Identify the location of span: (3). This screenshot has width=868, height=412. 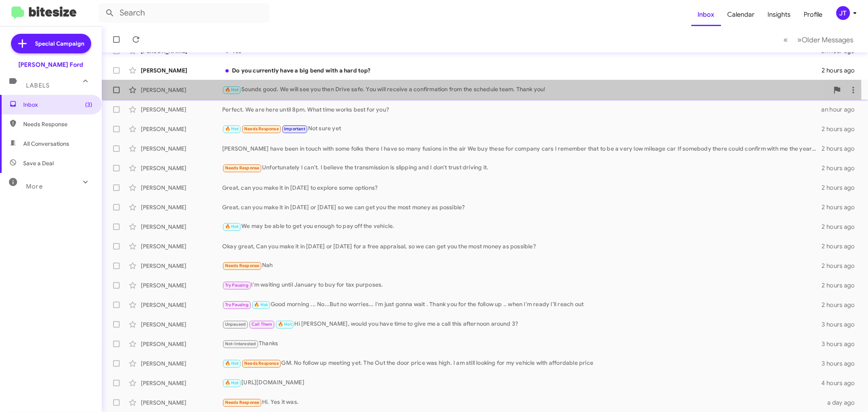
(89, 105).